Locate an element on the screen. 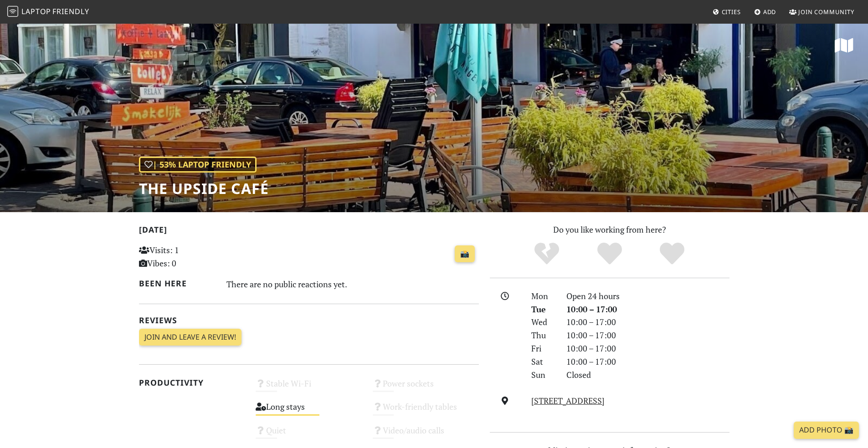 The width and height of the screenshot is (868, 448). div: Fri is located at coordinates (543, 349).